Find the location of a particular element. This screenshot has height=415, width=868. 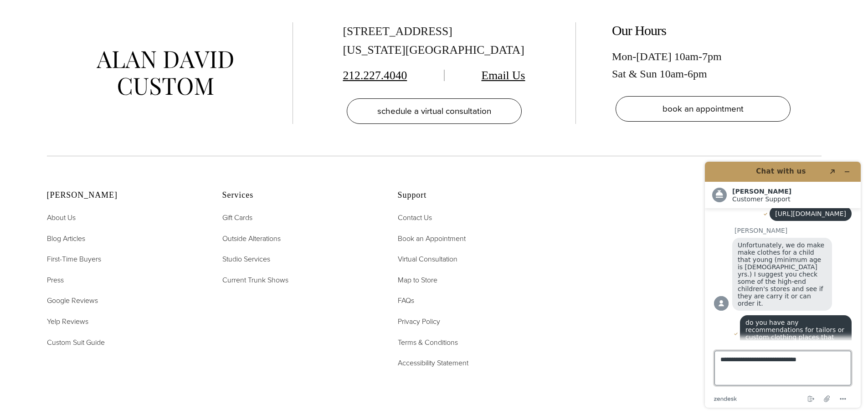

a: Contact Us is located at coordinates (415, 218).